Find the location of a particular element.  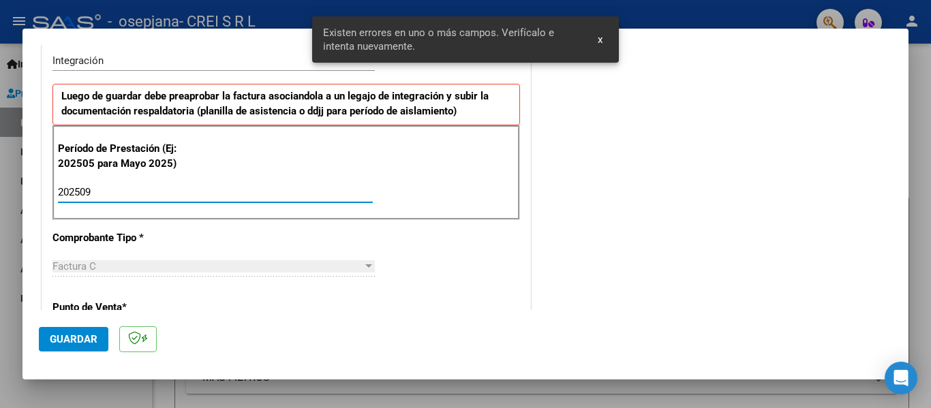

span: x is located at coordinates (600, 40).